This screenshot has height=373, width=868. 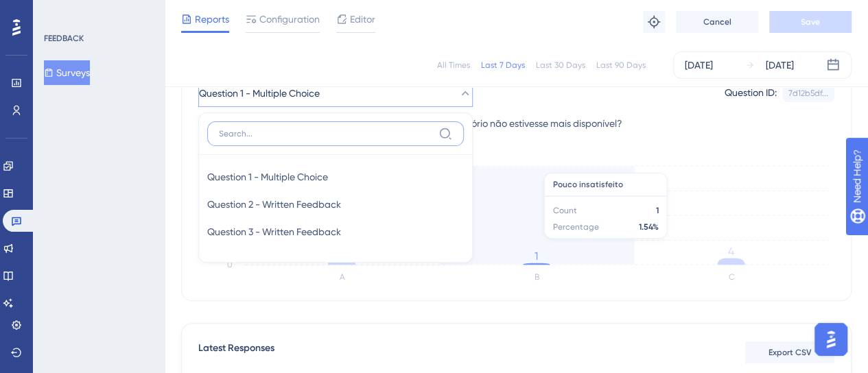 What do you see at coordinates (64, 38) in the screenshot?
I see `div: FEEDBACK` at bounding box center [64, 38].